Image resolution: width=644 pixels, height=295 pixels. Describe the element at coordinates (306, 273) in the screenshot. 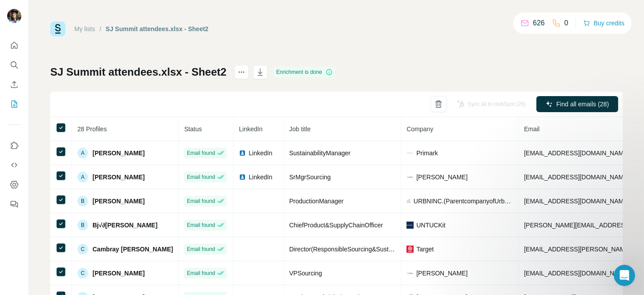

I see `span: VPSourcing` at that location.